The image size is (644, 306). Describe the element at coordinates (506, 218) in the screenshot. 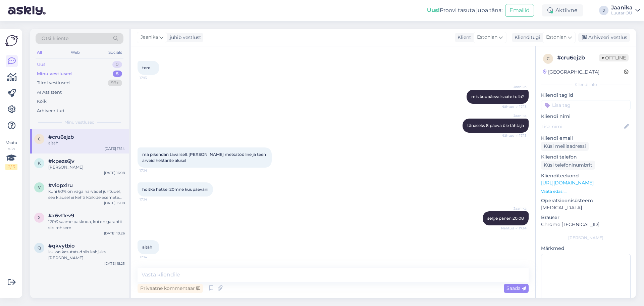

I see `span: selge panen 20.08` at that location.